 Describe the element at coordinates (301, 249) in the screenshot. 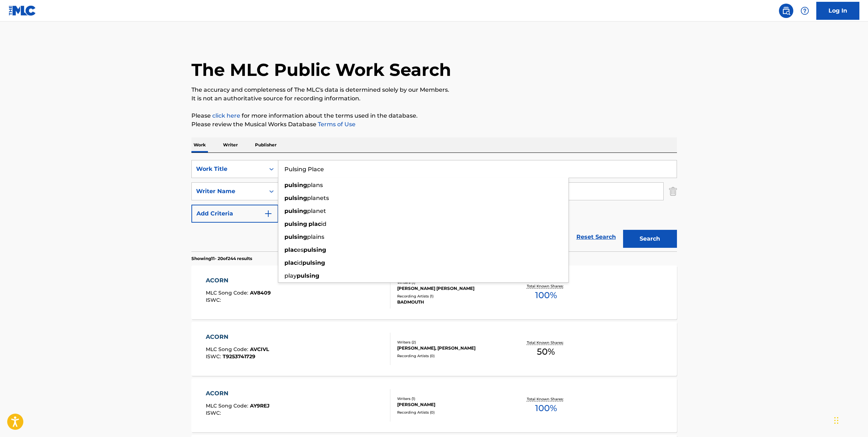

I see `span: es` at that location.